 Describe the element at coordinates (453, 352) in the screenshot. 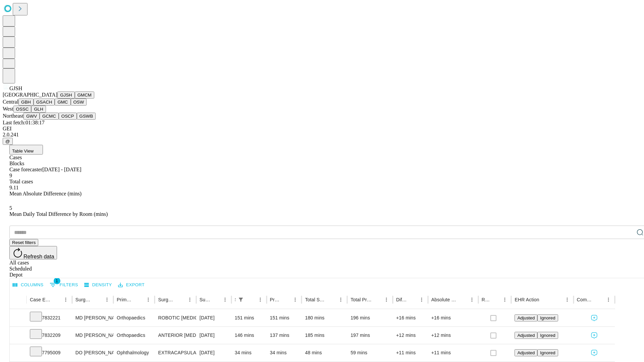

I see `div: +11 mins` at that location.